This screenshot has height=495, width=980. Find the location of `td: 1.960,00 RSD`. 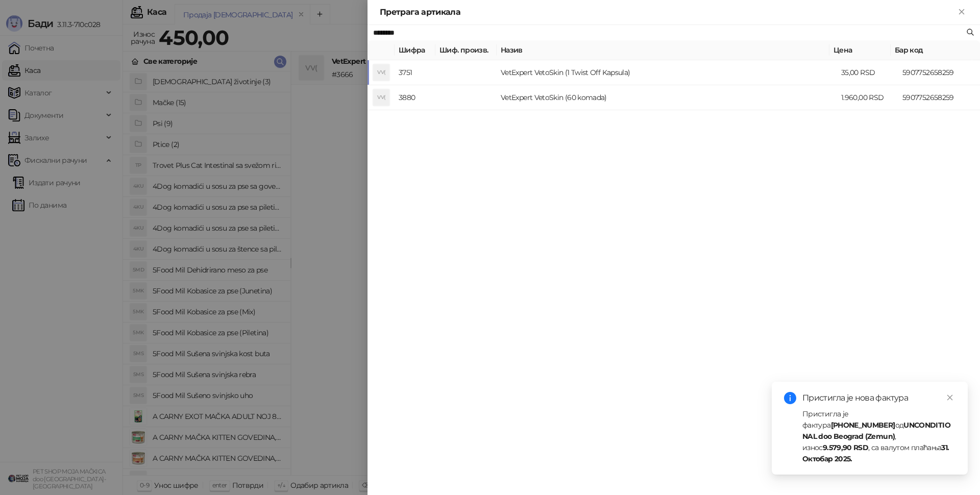

td: 1.960,00 RSD is located at coordinates (868, 97).